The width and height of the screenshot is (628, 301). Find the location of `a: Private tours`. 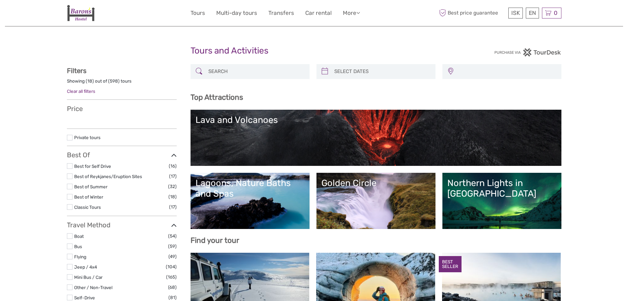

a: Private tours is located at coordinates (87, 137).